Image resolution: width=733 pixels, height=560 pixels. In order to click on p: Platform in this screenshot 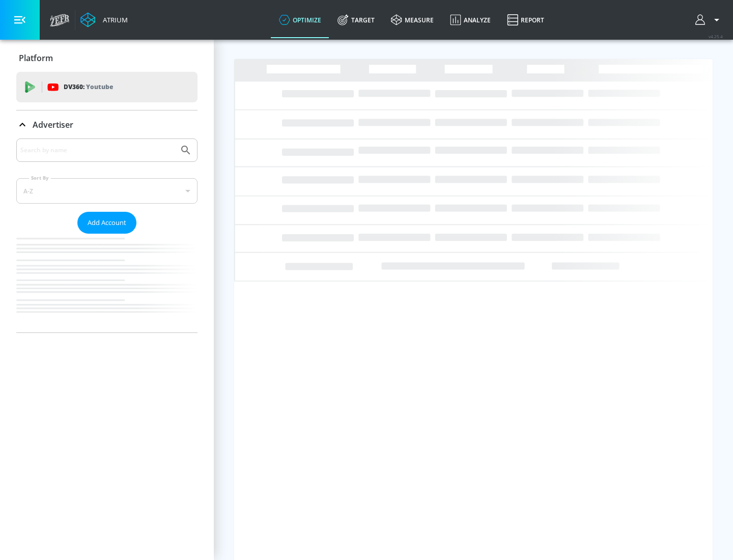, I will do `click(35, 58)`.